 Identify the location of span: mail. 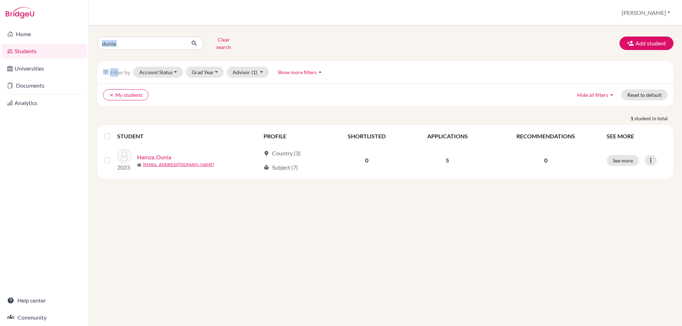
(139, 165).